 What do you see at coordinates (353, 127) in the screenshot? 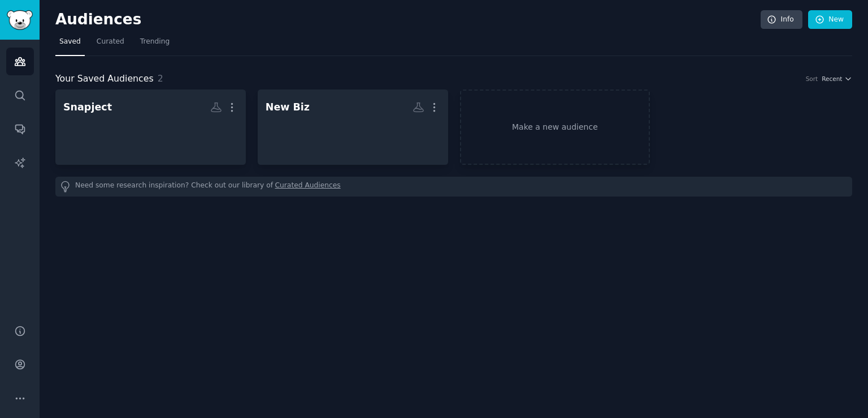
I see `a: New Biz` at bounding box center [353, 127].